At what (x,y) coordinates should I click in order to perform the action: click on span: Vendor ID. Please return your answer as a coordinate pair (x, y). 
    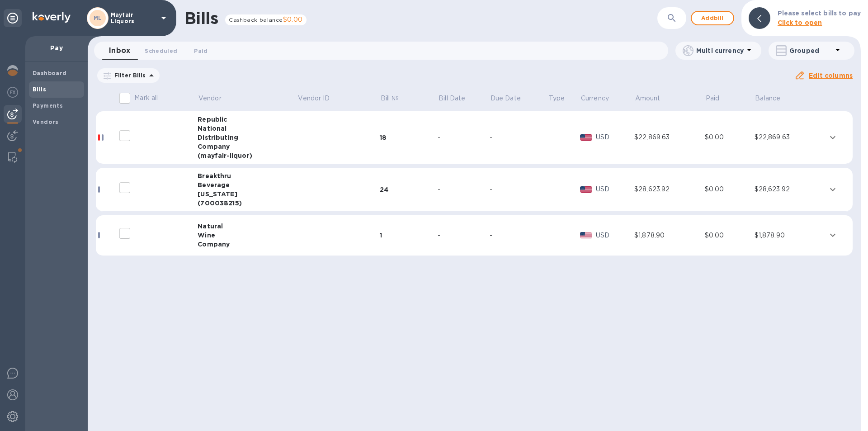
    Looking at the image, I should click on (319, 98).